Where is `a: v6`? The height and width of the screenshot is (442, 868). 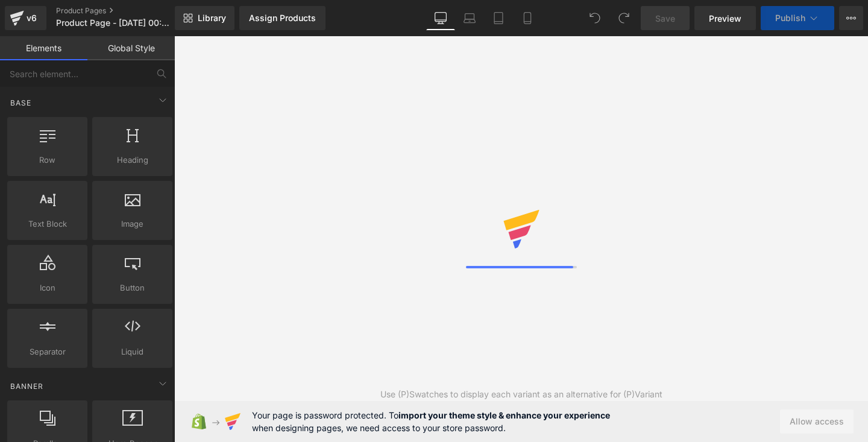 a: v6 is located at coordinates (25, 18).